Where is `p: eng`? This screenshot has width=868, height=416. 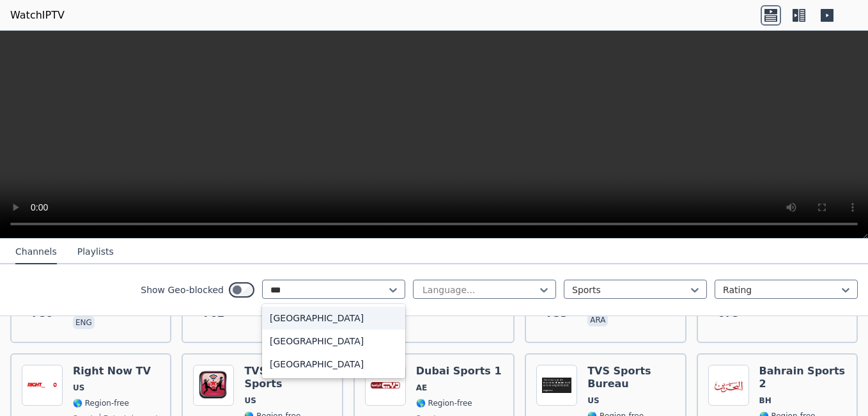 p: eng is located at coordinates (84, 322).